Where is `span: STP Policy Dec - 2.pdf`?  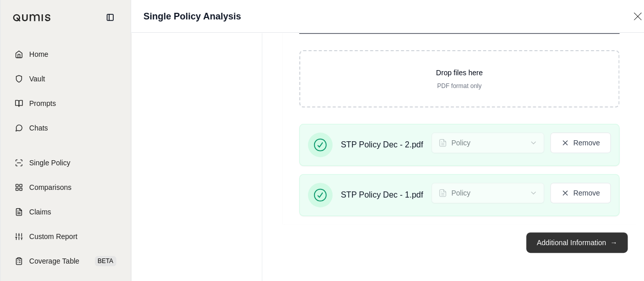 span: STP Policy Dec - 2.pdf is located at coordinates (382, 145).